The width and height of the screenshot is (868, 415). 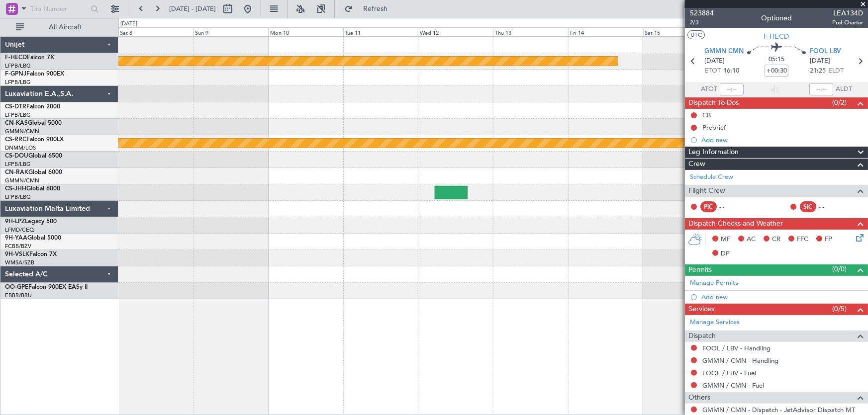 What do you see at coordinates (714, 283) in the screenshot?
I see `a: Manage Permits` at bounding box center [714, 283].